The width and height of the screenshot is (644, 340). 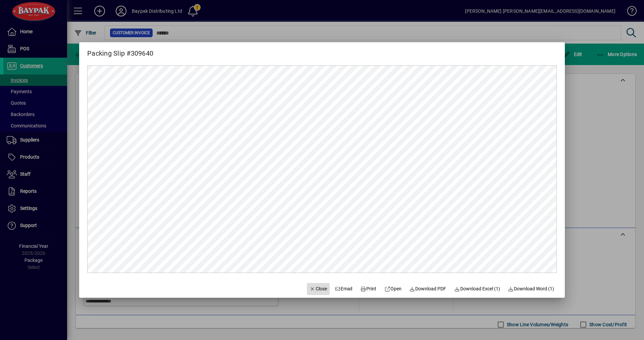 What do you see at coordinates (428, 289) in the screenshot?
I see `span: Download PDF` at bounding box center [428, 289].